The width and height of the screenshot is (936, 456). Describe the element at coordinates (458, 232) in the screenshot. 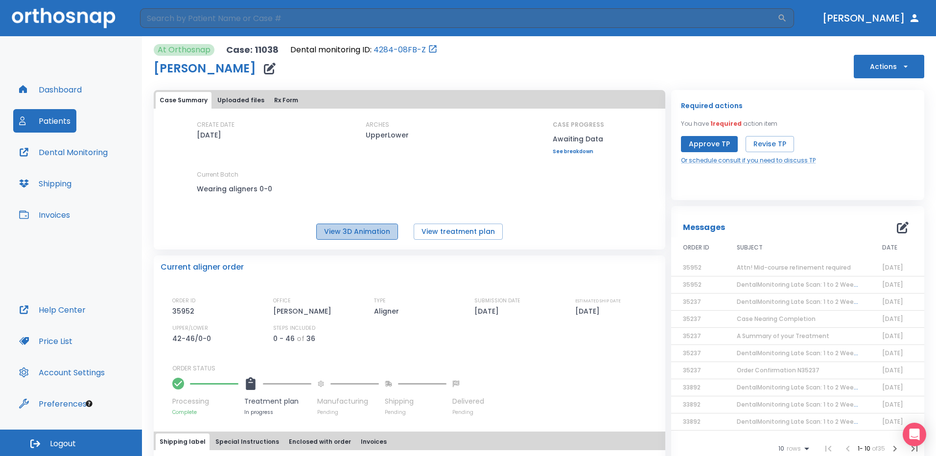

I see `button: View treatment plan` at that location.